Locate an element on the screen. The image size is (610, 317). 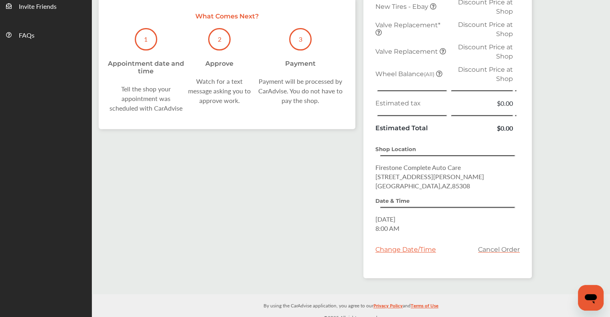
td: Estimated tax is located at coordinates (411, 103).